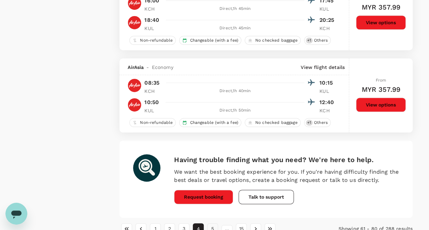 The image size is (429, 230). Describe the element at coordinates (322, 67) in the screenshot. I see `p: View flight details` at that location.